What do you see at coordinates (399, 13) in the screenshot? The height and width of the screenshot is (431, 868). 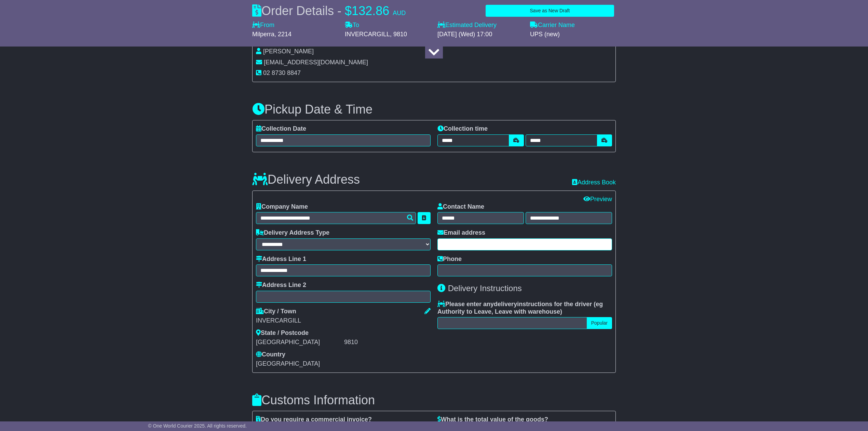 I see `span: AUD` at bounding box center [399, 13].